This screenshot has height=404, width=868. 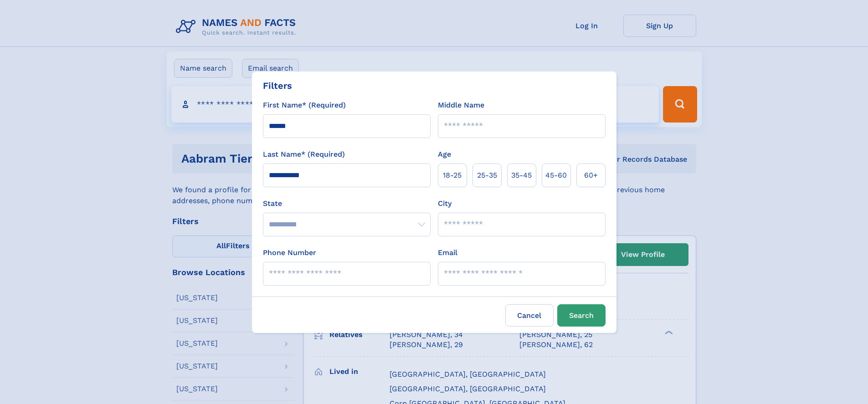 What do you see at coordinates (521, 175) in the screenshot?
I see `span: 35‑45` at bounding box center [521, 175].